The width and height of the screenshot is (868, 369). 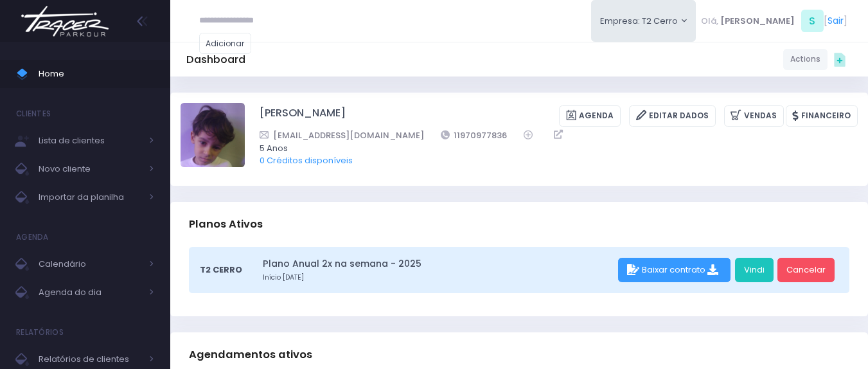 What do you see at coordinates (590, 116) in the screenshot?
I see `a: Agenda` at bounding box center [590, 116].